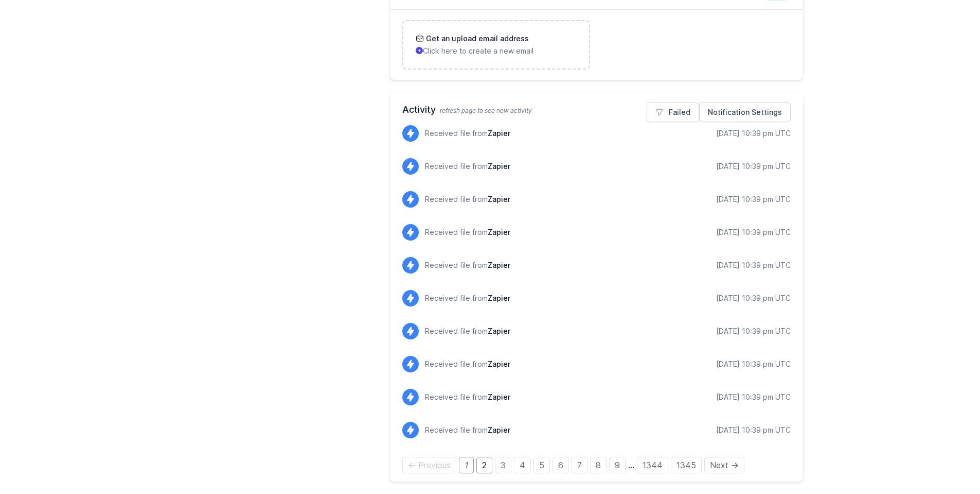  What do you see at coordinates (484, 465) in the screenshot?
I see `a: Page 2` at bounding box center [484, 465].